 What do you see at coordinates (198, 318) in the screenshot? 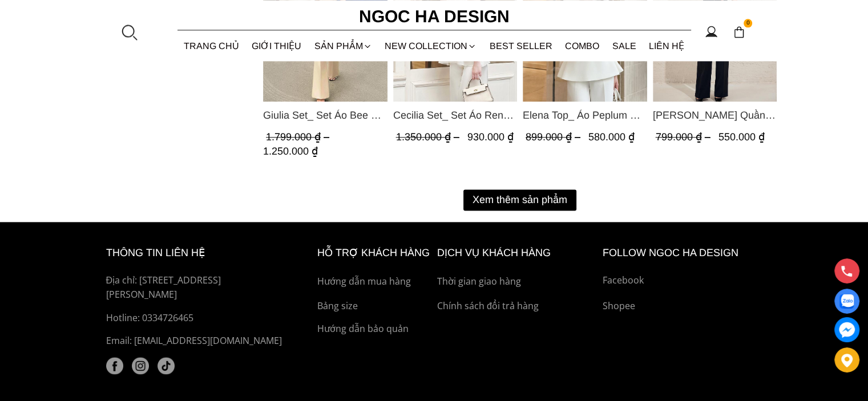
I see `a: Hotline: 0334726465` at bounding box center [198, 318].